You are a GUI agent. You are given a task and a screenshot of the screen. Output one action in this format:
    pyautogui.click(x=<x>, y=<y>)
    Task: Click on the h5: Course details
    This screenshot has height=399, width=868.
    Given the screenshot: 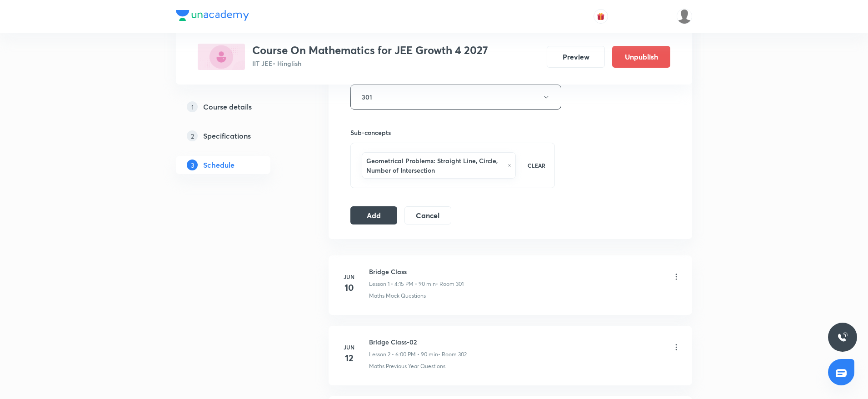 What is the action you would take?
    pyautogui.click(x=228, y=106)
    